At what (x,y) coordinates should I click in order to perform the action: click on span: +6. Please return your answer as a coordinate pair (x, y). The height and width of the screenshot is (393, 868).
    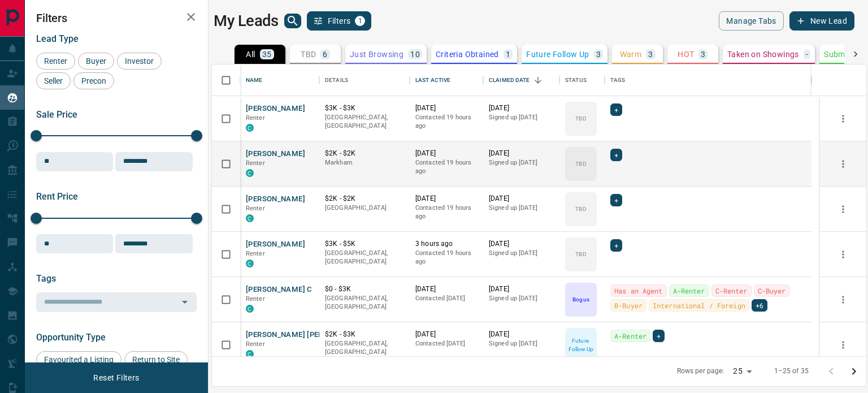
    Looking at the image, I should click on (759, 305).